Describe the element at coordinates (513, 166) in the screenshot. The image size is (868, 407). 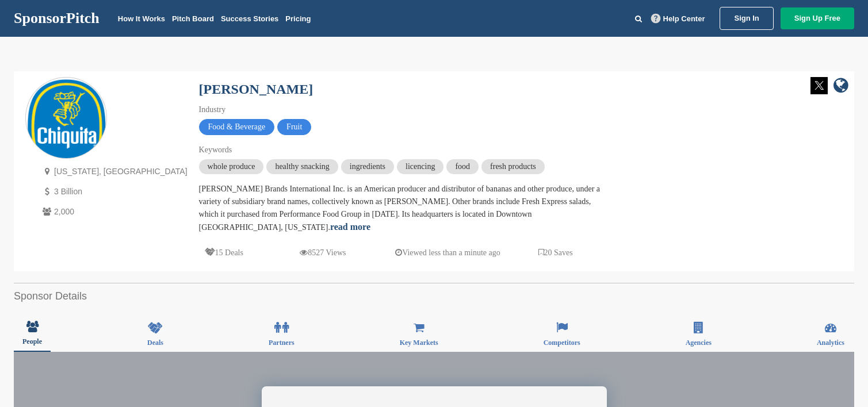
I see `span: fresh products` at that location.